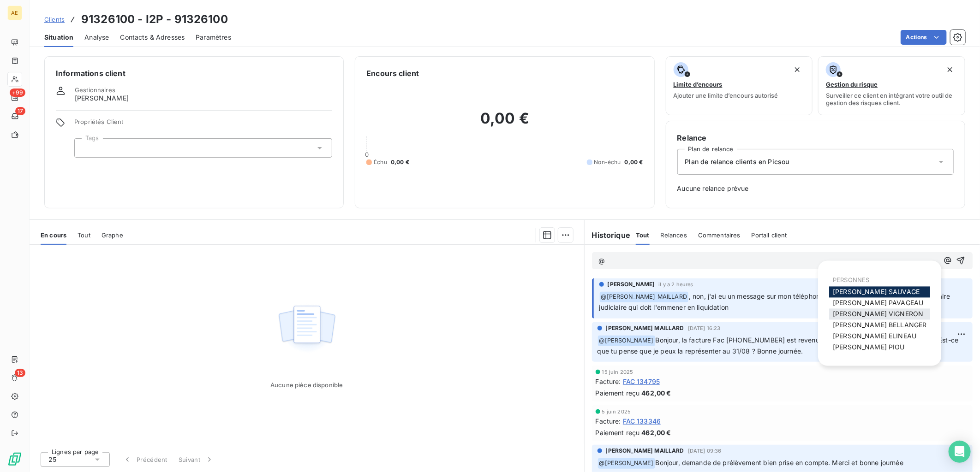 This screenshot has width=980, height=472. Describe the element at coordinates (769, 235) in the screenshot. I see `span: Portail client` at that location.